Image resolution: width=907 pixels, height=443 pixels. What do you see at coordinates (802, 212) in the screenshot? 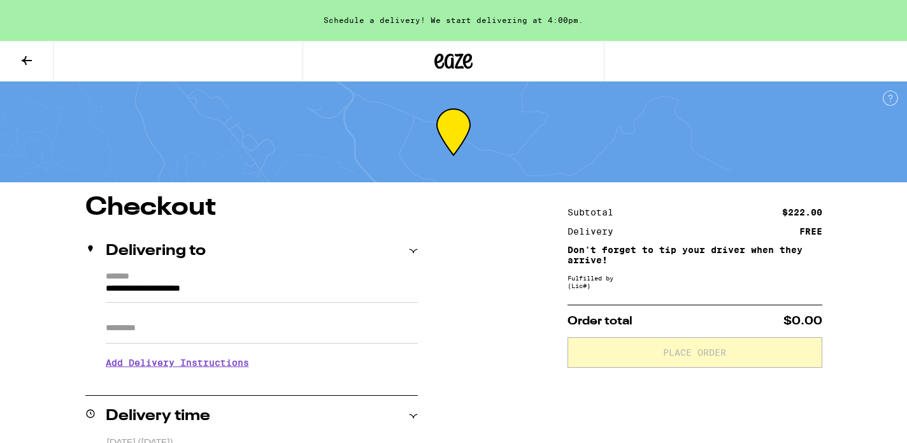
I see `div: $222.00` at bounding box center [802, 212].